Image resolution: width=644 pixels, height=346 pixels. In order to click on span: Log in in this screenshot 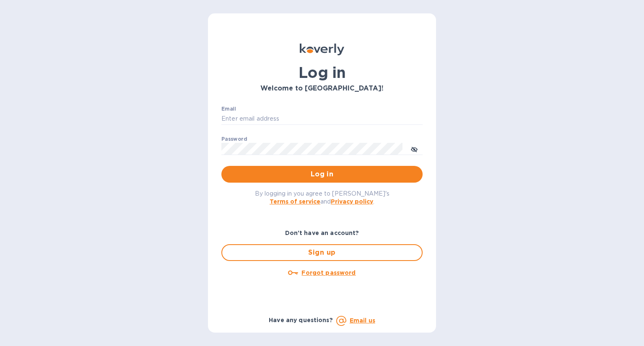, I will do `click(322, 174)`.